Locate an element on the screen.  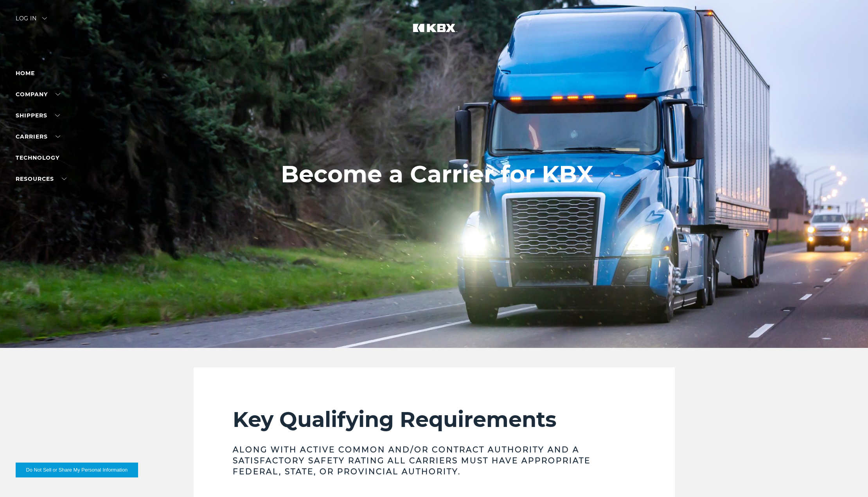
a: Home is located at coordinates (25, 73).